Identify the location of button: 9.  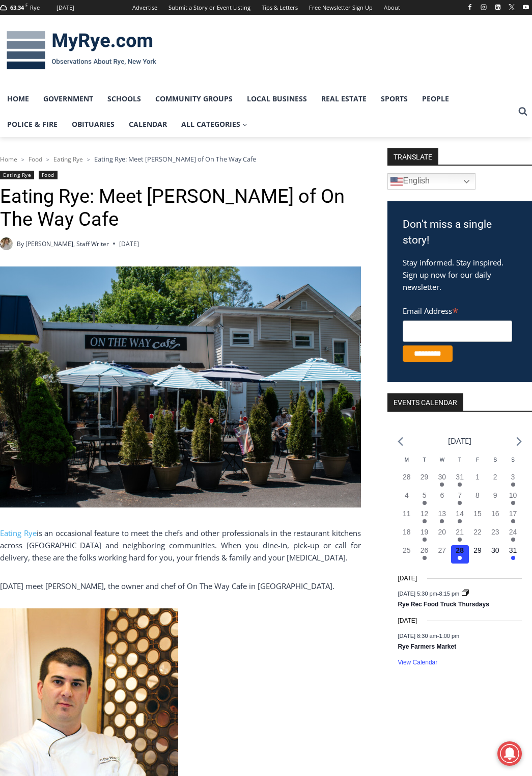
(495, 499).